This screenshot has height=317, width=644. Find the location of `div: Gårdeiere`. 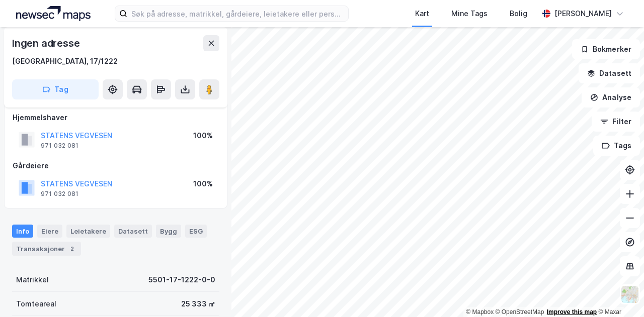

div: Gårdeiere is located at coordinates (116, 166).